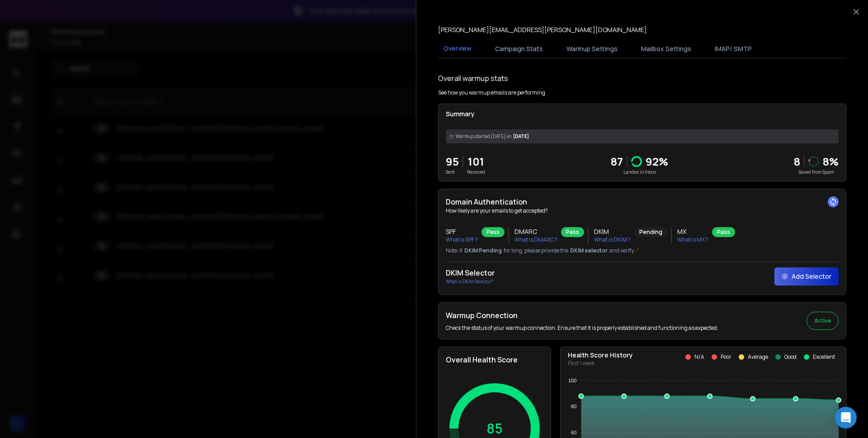  I want to click on p: 85, so click(494, 428).